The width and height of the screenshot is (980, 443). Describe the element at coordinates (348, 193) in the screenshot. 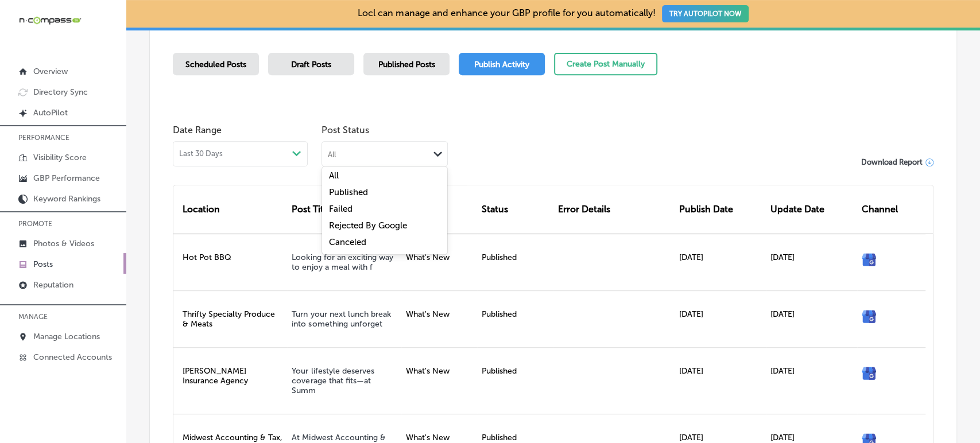

I see `label: Published` at that location.